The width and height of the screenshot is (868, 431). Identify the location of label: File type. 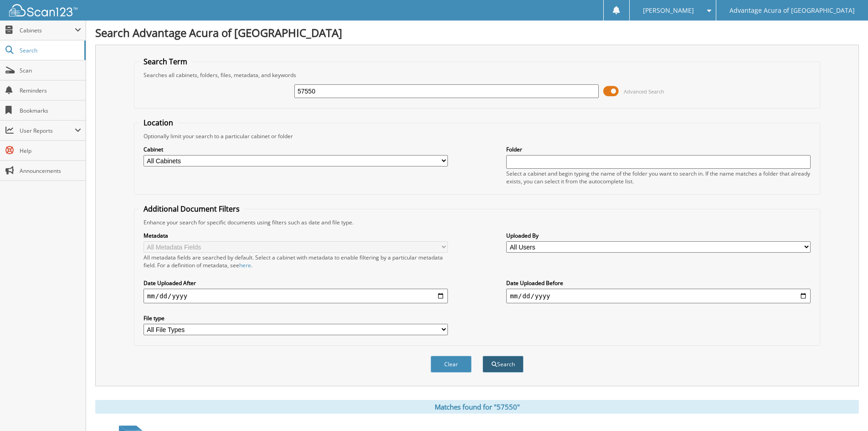
(295, 317).